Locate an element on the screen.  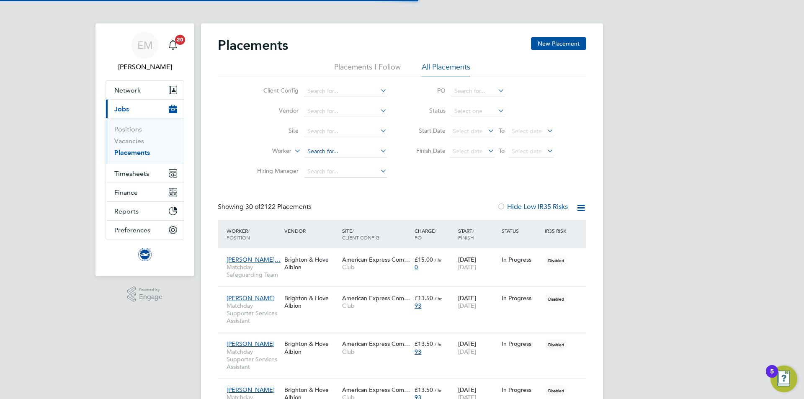
label: Client Config is located at coordinates (274, 90).